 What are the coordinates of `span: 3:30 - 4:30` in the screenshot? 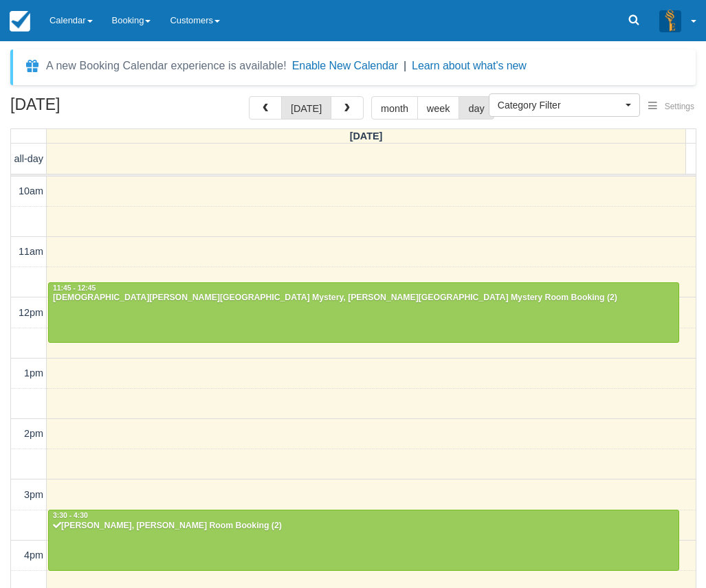 It's located at (70, 516).